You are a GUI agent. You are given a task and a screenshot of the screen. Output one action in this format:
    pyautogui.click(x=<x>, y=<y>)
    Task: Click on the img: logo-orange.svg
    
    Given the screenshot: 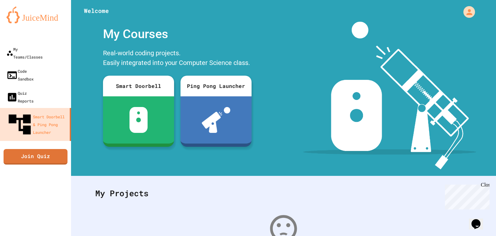 What is the action you would take?
    pyautogui.click(x=35, y=15)
    